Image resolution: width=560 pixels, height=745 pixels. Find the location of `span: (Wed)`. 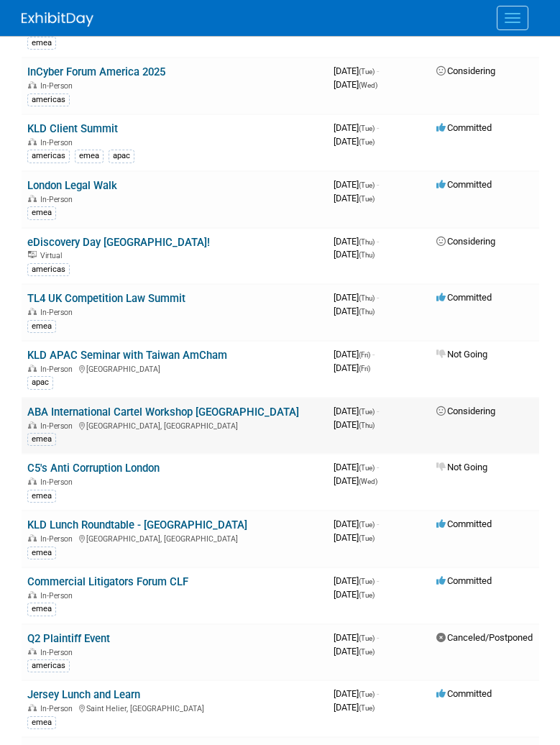

span: (Wed) is located at coordinates (368, 481).